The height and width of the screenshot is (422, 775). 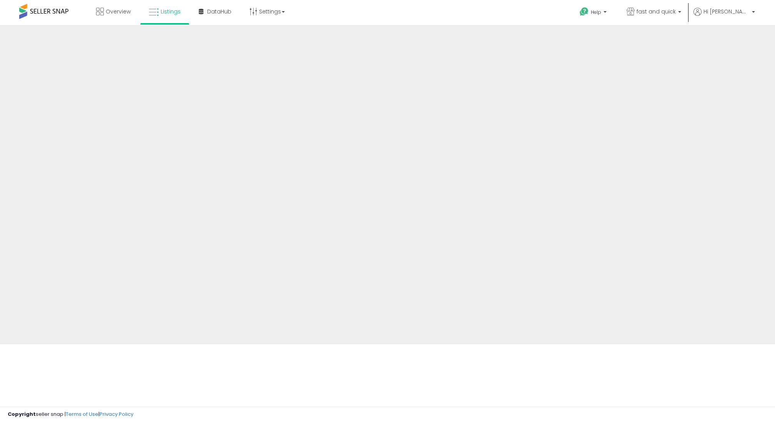 What do you see at coordinates (219, 12) in the screenshot?
I see `span: DataHub` at bounding box center [219, 12].